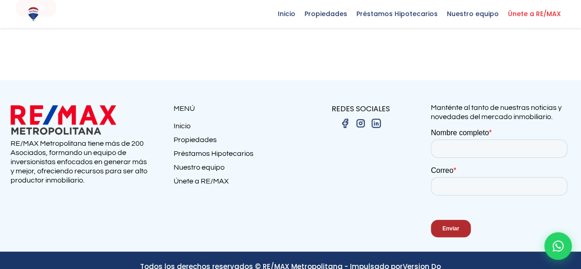 The image size is (581, 269). I want to click on span: Propiedades, so click(326, 14).